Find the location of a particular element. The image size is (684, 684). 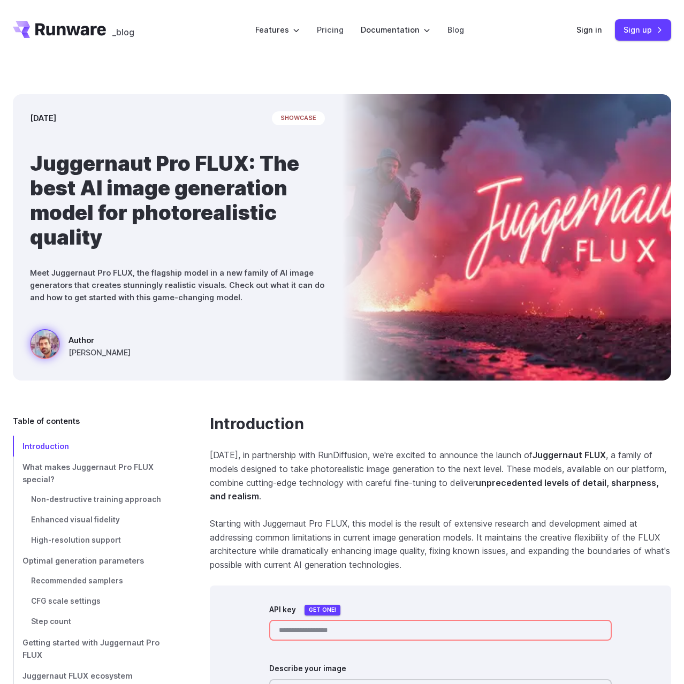

a: _blog is located at coordinates (123, 29).